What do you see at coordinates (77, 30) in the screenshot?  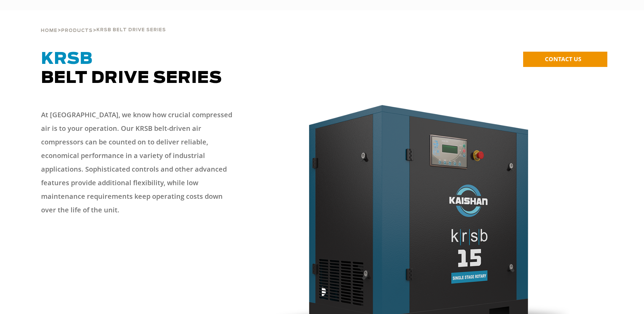 I see `a: Products` at bounding box center [77, 30].